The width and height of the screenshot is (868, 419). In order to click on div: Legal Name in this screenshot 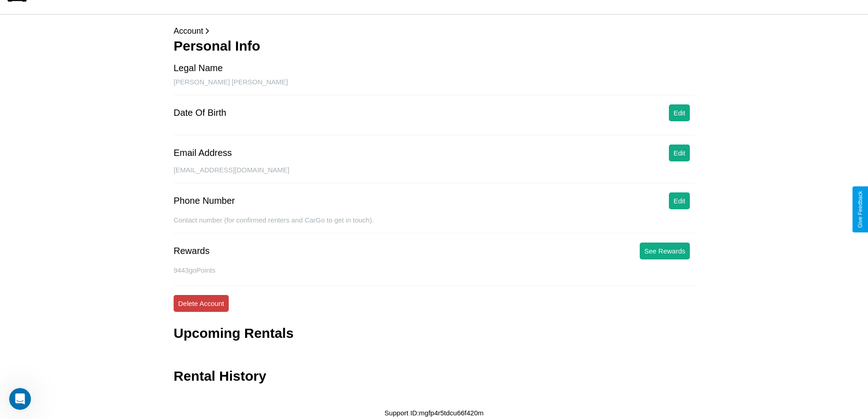, I will do `click(198, 68)`.